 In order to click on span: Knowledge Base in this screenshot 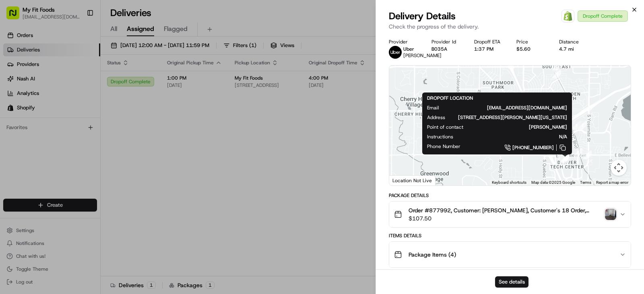, I will do `click(39, 162)`.